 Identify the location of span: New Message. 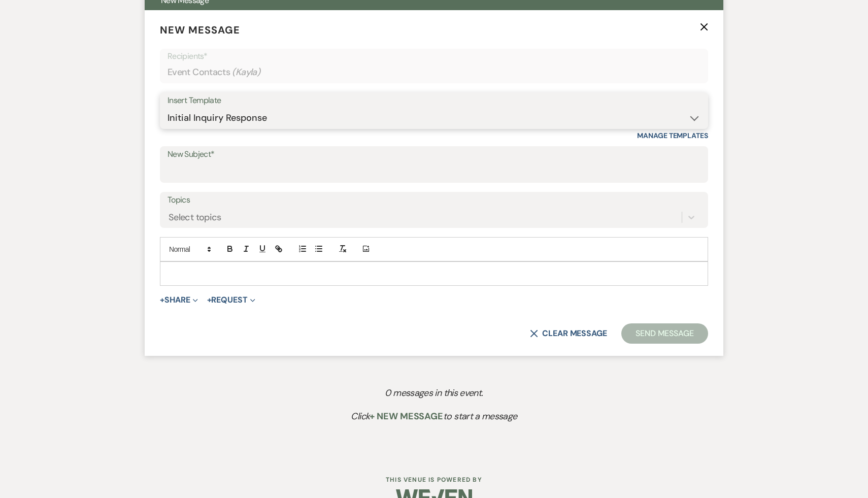
(200, 30).